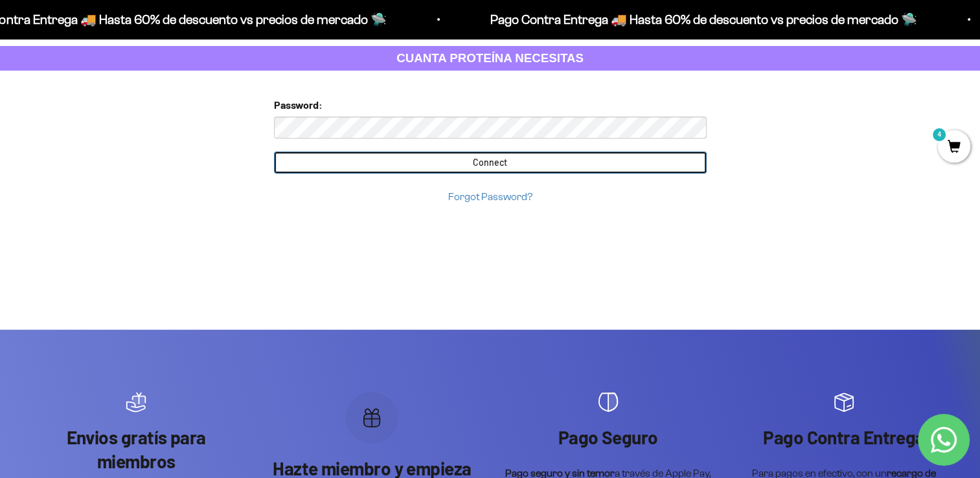 This screenshot has width=980, height=478. Describe the element at coordinates (490, 196) in the screenshot. I see `a: Forgot Password?` at that location.